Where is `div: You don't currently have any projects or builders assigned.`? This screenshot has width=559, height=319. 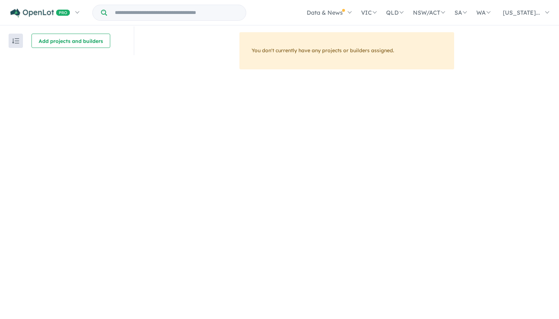
div: You don't currently have any projects or builders assigned. is located at coordinates (347, 51).